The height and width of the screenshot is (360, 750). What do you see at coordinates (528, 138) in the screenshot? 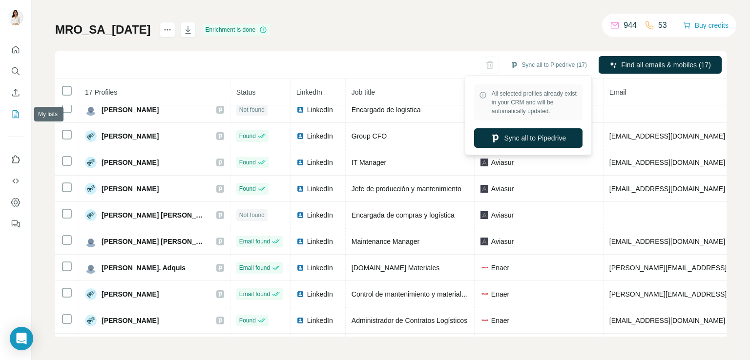
I see `button: Sync all to Pipedrive` at bounding box center [528, 138].